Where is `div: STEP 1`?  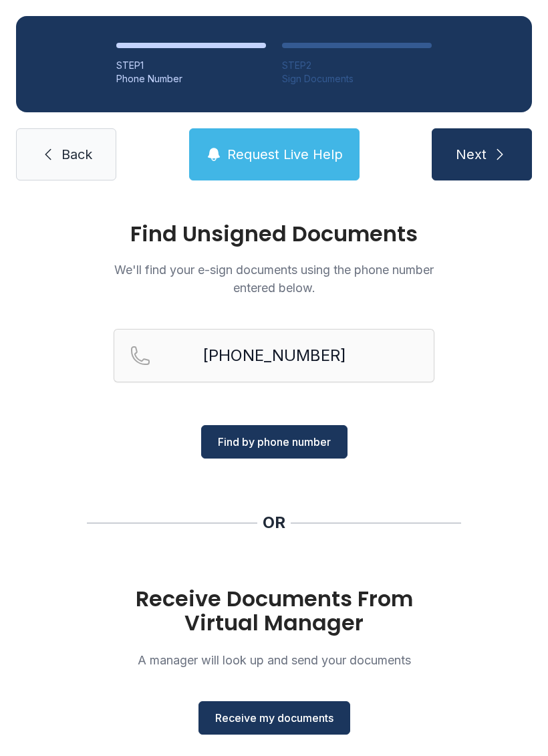 div: STEP 1 is located at coordinates (191, 65).